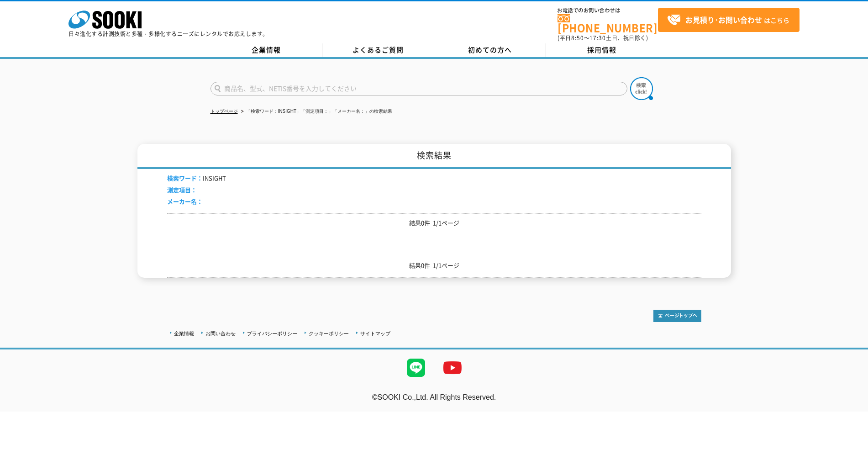  I want to click on li: INSIGHT, so click(196, 178).